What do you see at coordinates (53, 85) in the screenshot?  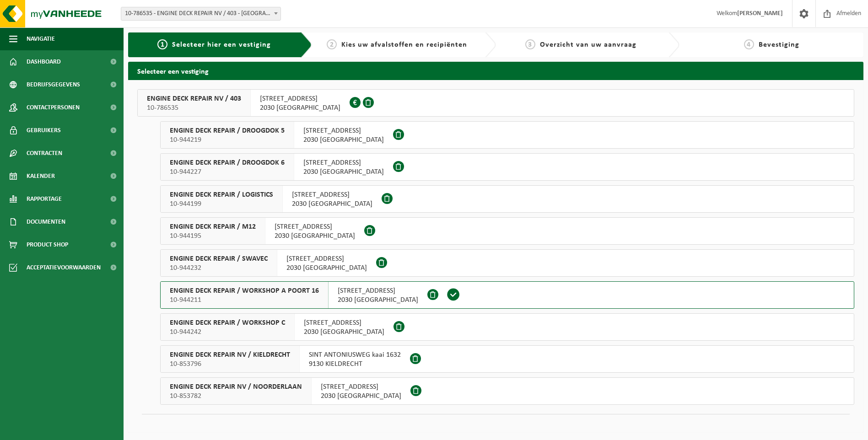 I see `span: Bedrijfsgegevens` at bounding box center [53, 85].